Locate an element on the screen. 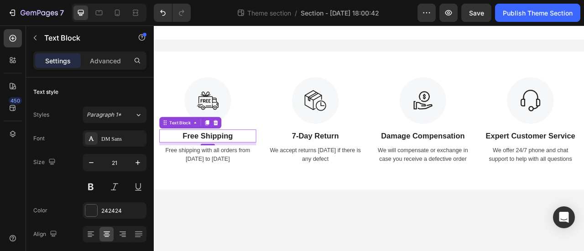 The width and height of the screenshot is (584, 251). div: Undo/Redo is located at coordinates (172, 13).